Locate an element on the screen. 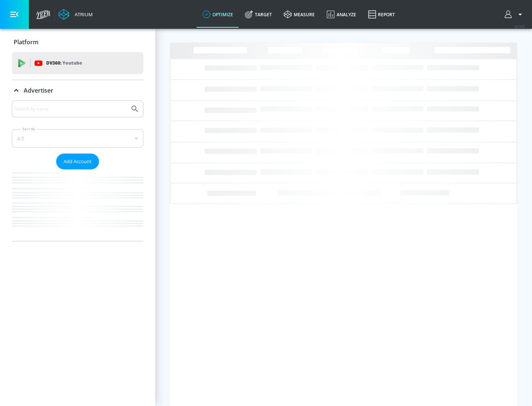  a: Target is located at coordinates (258, 15).